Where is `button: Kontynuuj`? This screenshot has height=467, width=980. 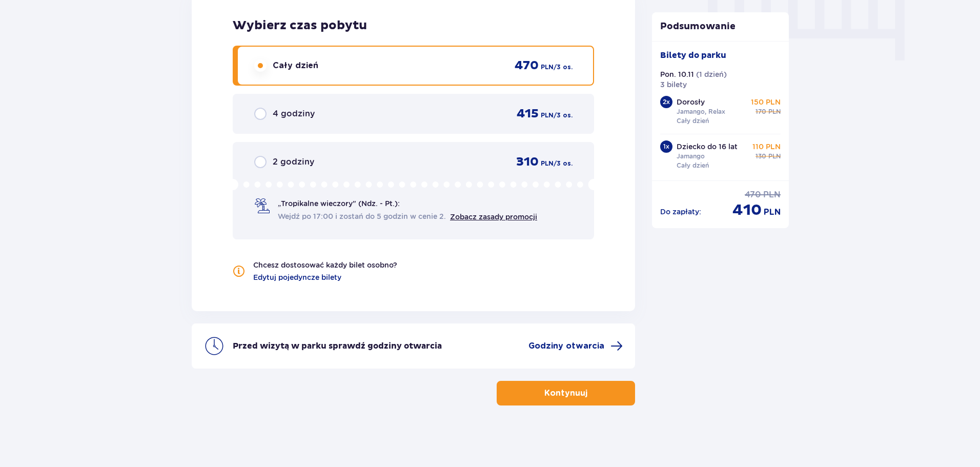
button: Kontynuuj is located at coordinates (566, 393).